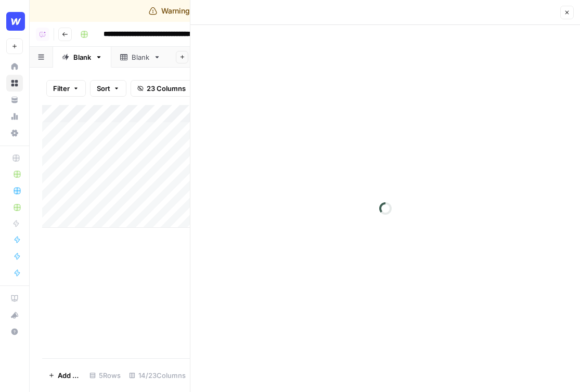 This screenshot has width=580, height=392. What do you see at coordinates (15, 332) in the screenshot?
I see `button: Help + Support` at bounding box center [15, 332].